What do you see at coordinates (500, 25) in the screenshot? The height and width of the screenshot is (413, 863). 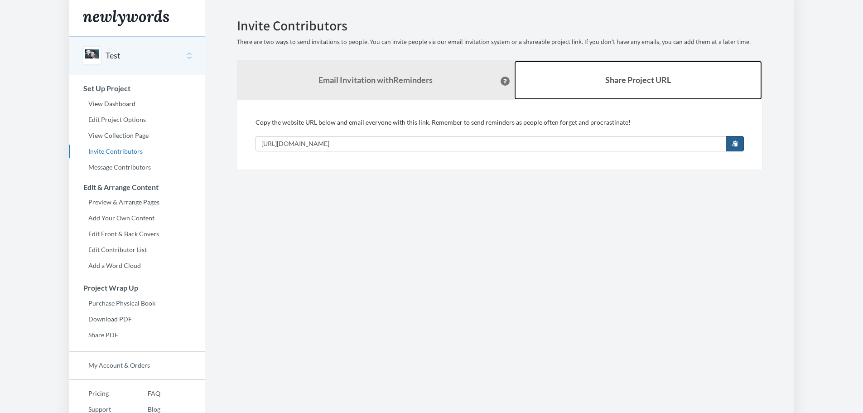 I see `h2: Invite Contributors` at bounding box center [500, 25].